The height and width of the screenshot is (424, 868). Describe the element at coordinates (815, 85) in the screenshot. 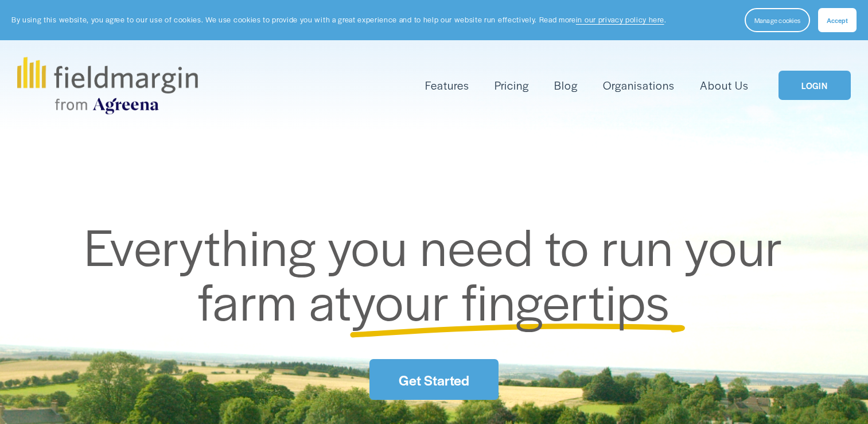

I see `a: LOGIN` at that location.